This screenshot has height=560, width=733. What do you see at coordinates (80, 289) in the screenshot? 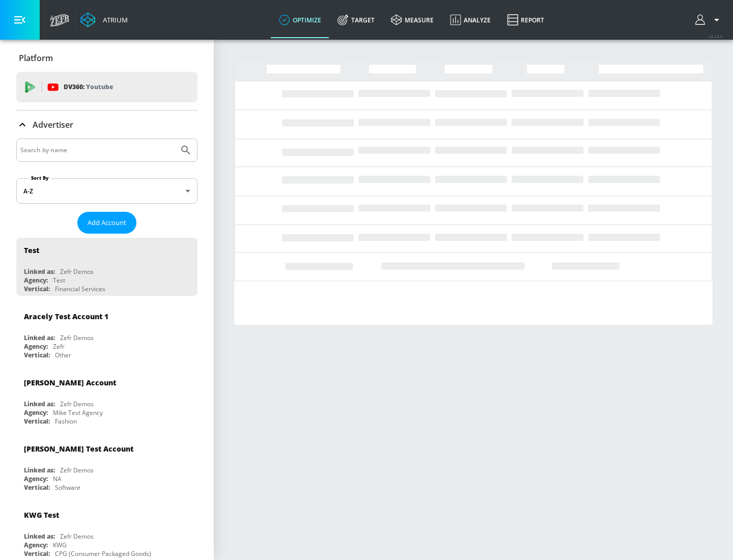
I see `div: Financial Services` at bounding box center [80, 289].